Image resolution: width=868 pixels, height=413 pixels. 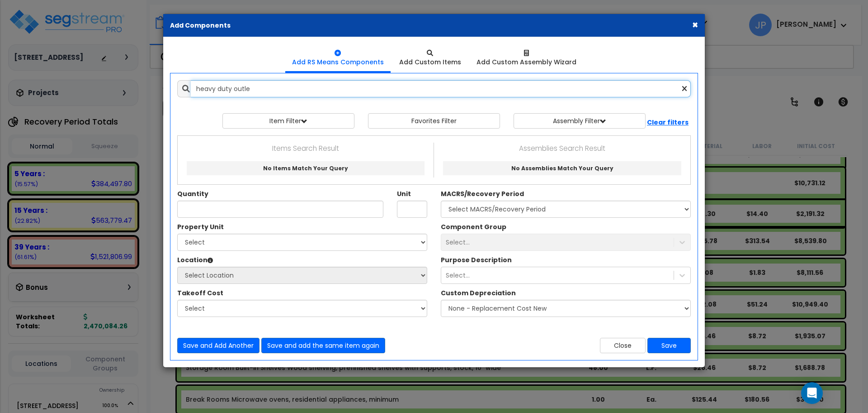 What do you see at coordinates (302, 308) in the screenshot?
I see `select: The Custom Item Descriptions in this Dropdown have been designated as 'Takeoff Costs' within thei...` at bounding box center [302, 308].